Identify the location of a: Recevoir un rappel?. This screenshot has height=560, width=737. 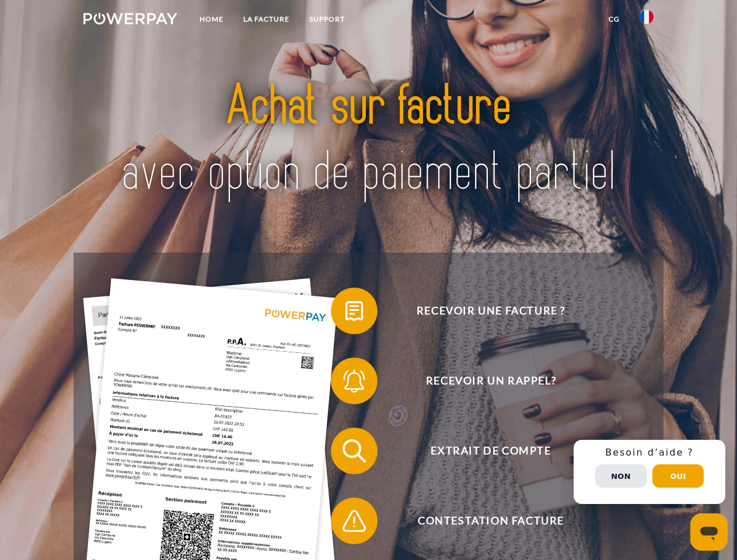
(482, 381).